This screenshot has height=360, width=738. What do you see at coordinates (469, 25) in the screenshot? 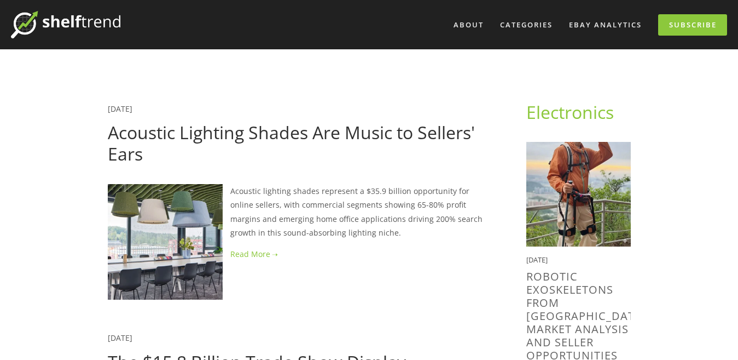
I see `a: About` at bounding box center [469, 25].